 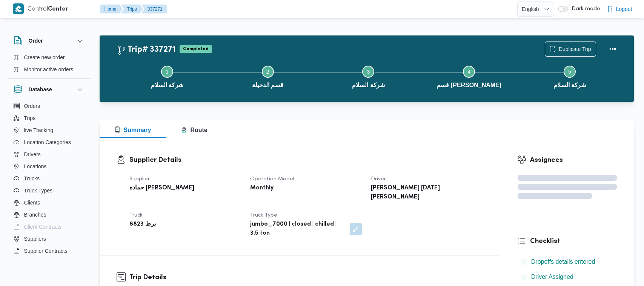 I want to click on button: Location Categories, so click(x=49, y=142).